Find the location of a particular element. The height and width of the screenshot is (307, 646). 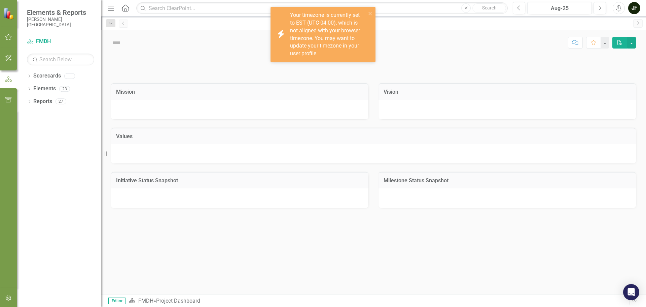

div: 27 is located at coordinates (61, 101).